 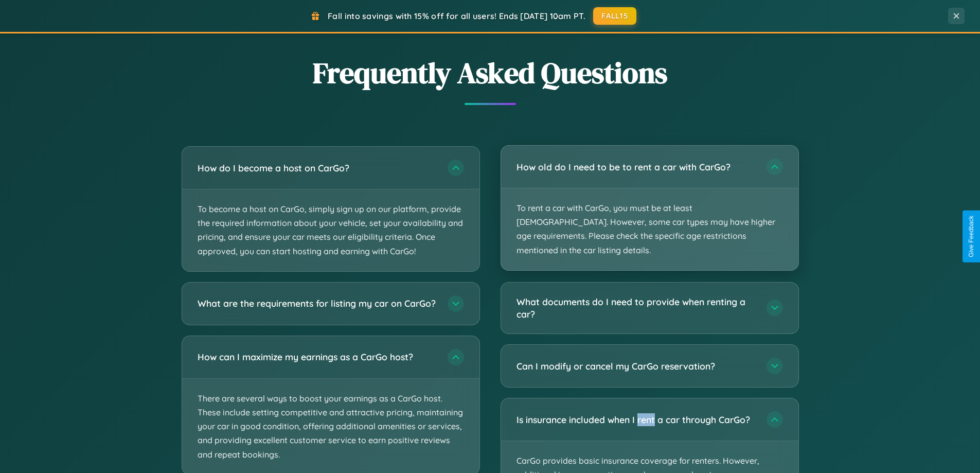 What do you see at coordinates (972, 236) in the screenshot?
I see `div: Give Feedback` at bounding box center [972, 236].